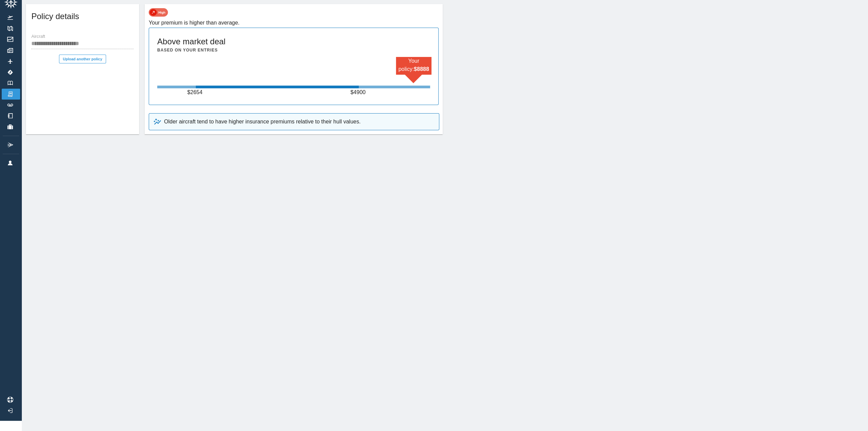 The height and width of the screenshot is (431, 868). I want to click on h6: Based on your entries, so click(187, 50).